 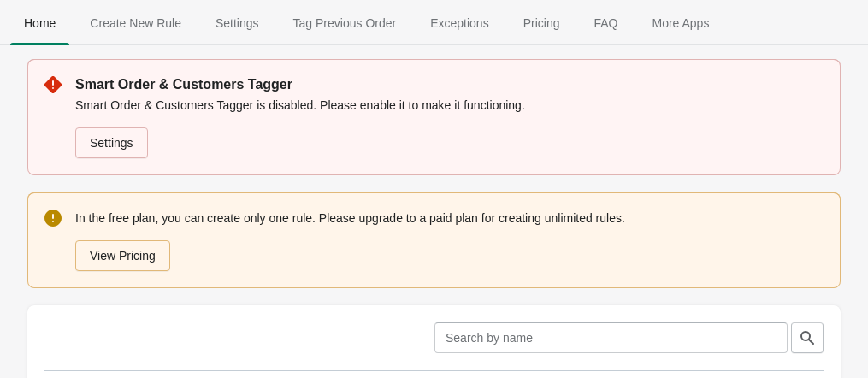 What do you see at coordinates (123, 256) in the screenshot?
I see `button: View Pricing` at bounding box center [123, 256].